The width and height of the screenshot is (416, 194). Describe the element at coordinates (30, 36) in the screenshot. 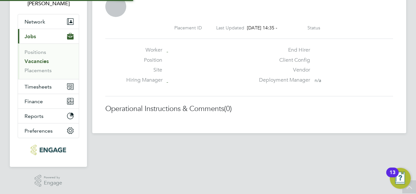

I see `span: Jobs` at that location.